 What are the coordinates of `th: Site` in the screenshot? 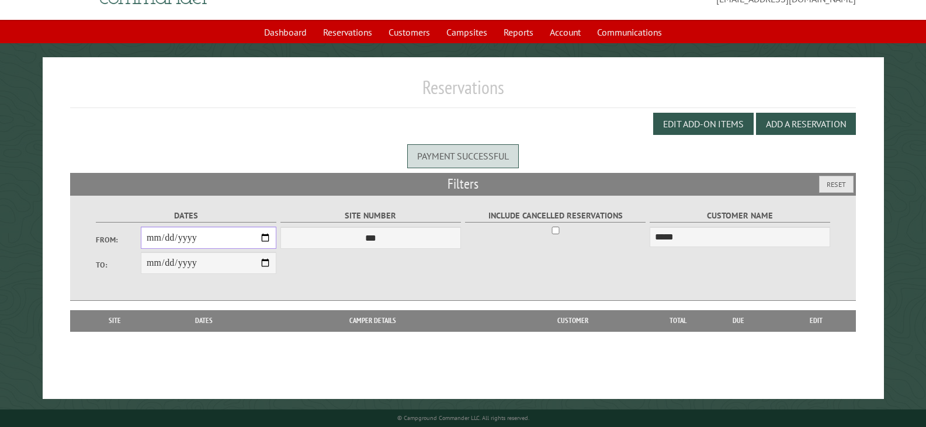 It's located at (115, 321).